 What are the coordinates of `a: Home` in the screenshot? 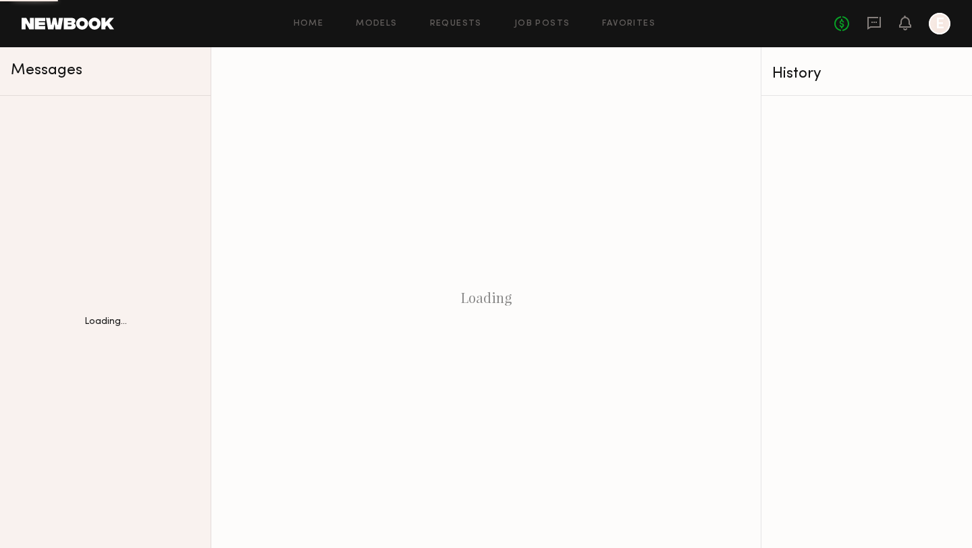 It's located at (309, 24).